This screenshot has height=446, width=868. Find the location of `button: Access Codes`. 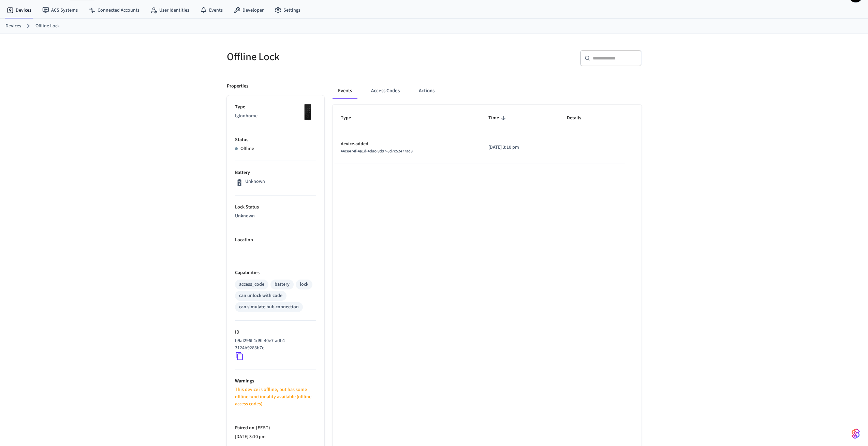

button: Access Codes is located at coordinates (386, 91).